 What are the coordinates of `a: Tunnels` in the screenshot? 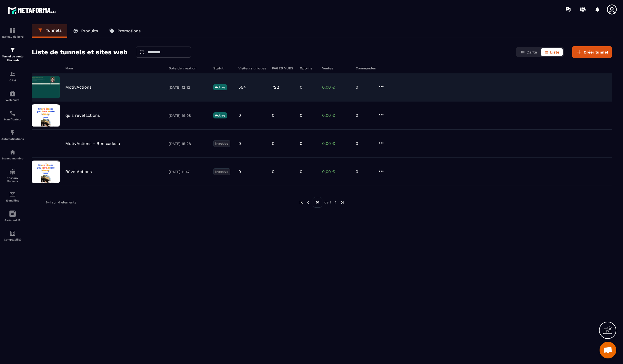 It's located at (50, 31).